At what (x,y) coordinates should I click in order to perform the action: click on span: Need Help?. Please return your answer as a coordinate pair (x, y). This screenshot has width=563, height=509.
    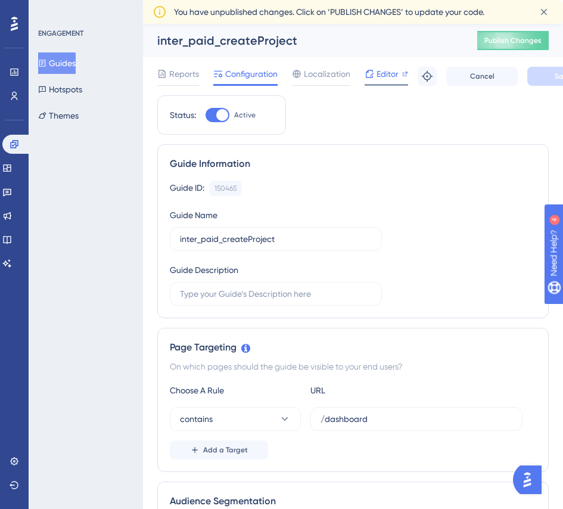
    Looking at the image, I should click on (51, 10).